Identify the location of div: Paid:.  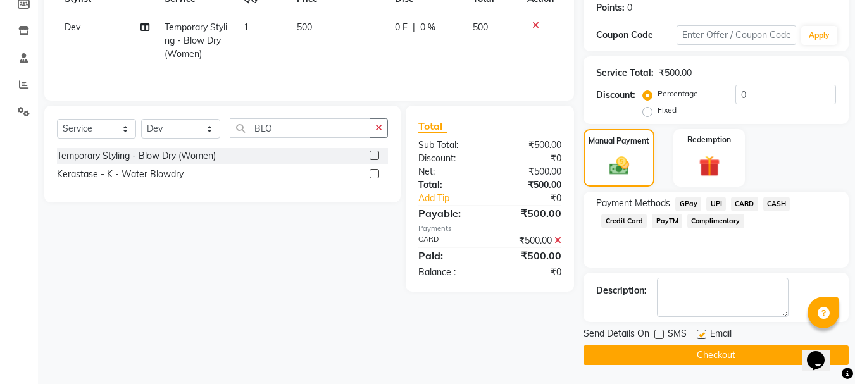
(449, 256).